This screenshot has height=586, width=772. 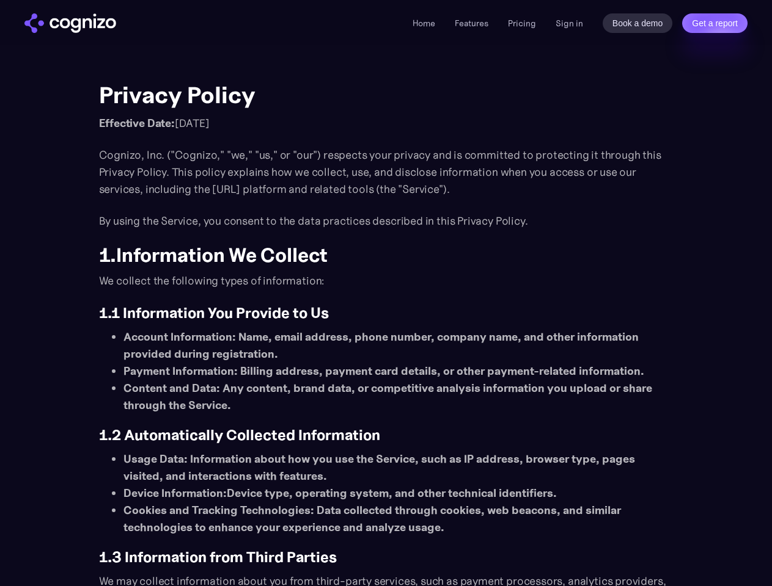 What do you see at coordinates (386, 221) in the screenshot?
I see `p: By using the Service, you consent to the data practices described in this Privacy Policy.` at bounding box center [386, 221].